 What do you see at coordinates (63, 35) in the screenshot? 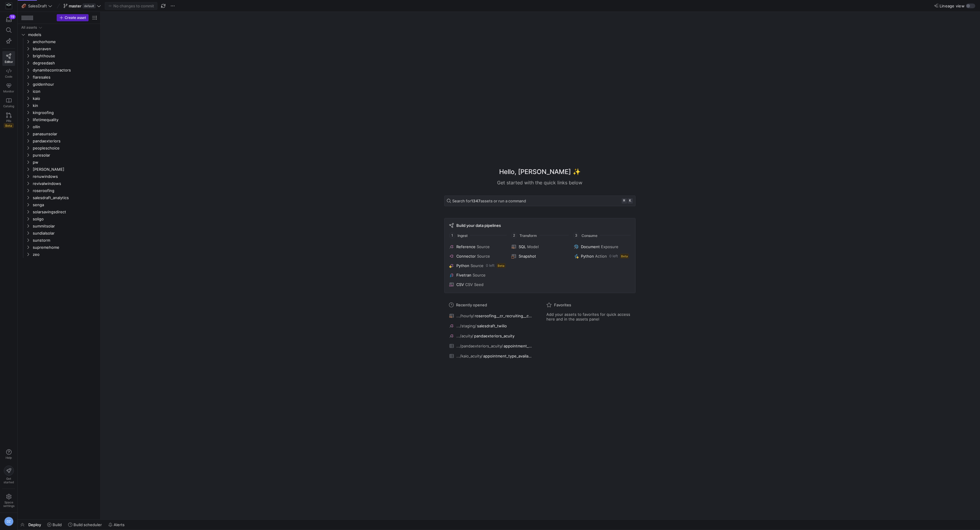
I see `span: models` at bounding box center [63, 35].